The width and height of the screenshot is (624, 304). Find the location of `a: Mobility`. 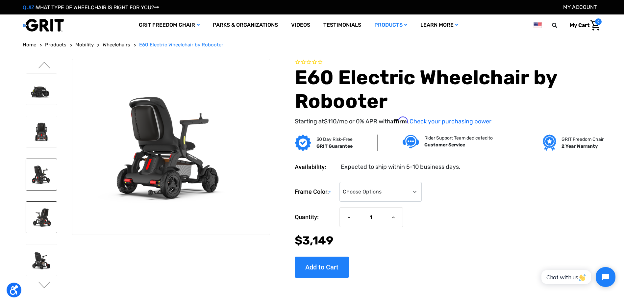

a: Mobility is located at coordinates (85, 45).